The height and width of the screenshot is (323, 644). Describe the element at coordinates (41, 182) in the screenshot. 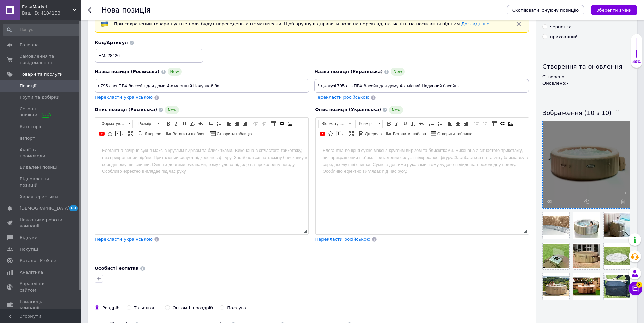

I see `span: Відновлення позицій` at that location.